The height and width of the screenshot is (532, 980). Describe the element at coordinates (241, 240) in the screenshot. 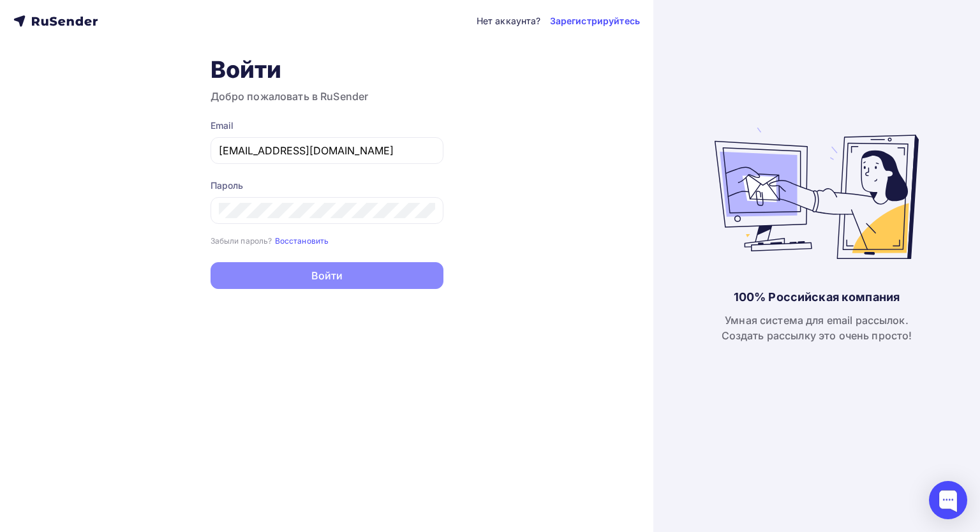

I see `small: Забыли пароль?` at that location.